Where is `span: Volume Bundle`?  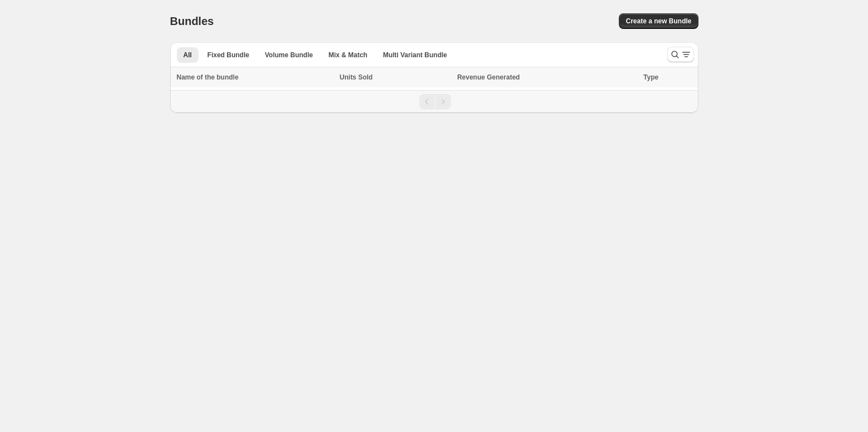
span: Volume Bundle is located at coordinates (288, 55).